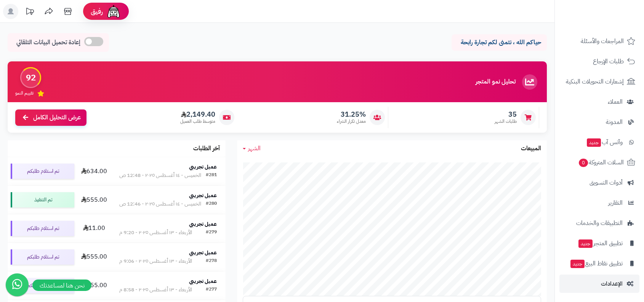  Describe the element at coordinates (583, 163) in the screenshot. I see `span: 0` at that location.